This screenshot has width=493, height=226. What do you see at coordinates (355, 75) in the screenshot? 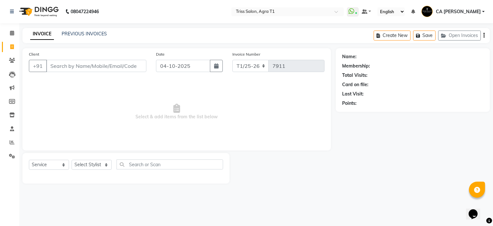
I see `div: Total Visits:` at bounding box center [355, 75].